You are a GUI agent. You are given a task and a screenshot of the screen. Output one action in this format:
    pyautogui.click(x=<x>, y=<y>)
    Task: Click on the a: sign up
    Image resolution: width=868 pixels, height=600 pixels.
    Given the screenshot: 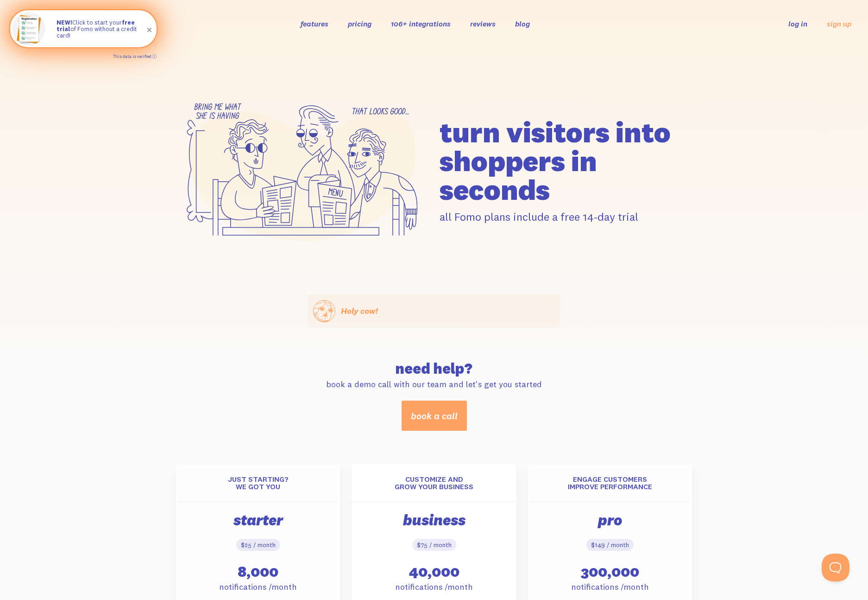 What is the action you would take?
    pyautogui.click(x=839, y=24)
    